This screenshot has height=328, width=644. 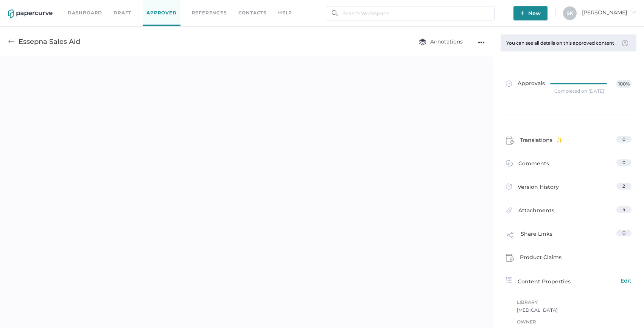 I want to click on button: Annotations, so click(x=441, y=42).